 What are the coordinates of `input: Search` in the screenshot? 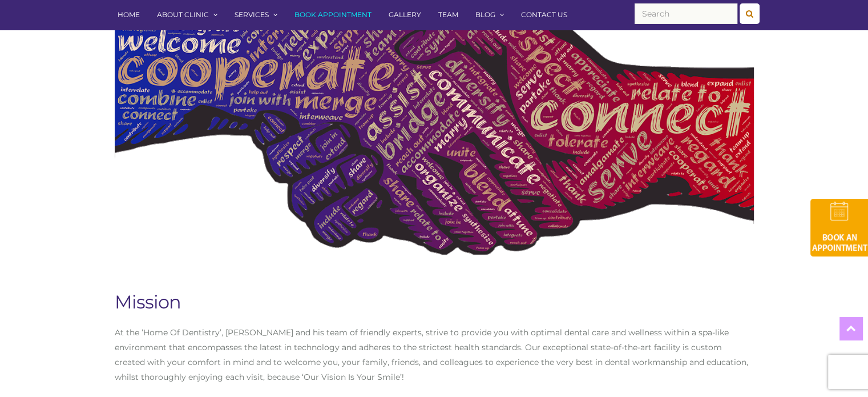 It's located at (686, 14).